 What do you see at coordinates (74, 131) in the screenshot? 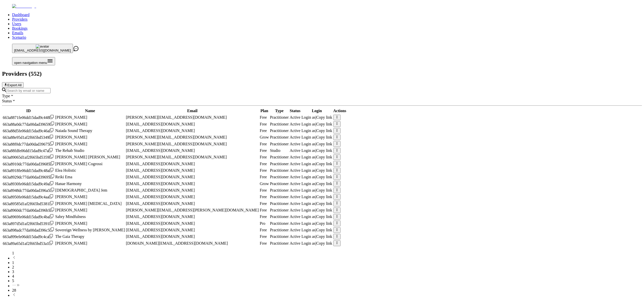
I see `span: Naiada Sound Therapy` at bounding box center [74, 131].